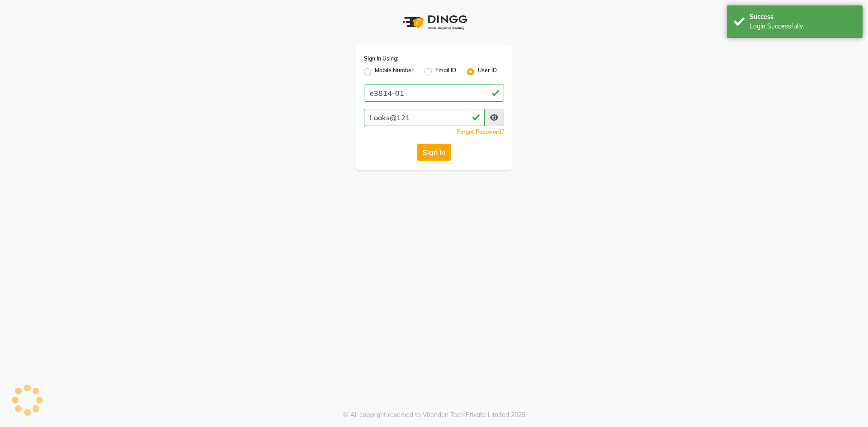  Describe the element at coordinates (446, 72) in the screenshot. I see `label: Email ID` at that location.